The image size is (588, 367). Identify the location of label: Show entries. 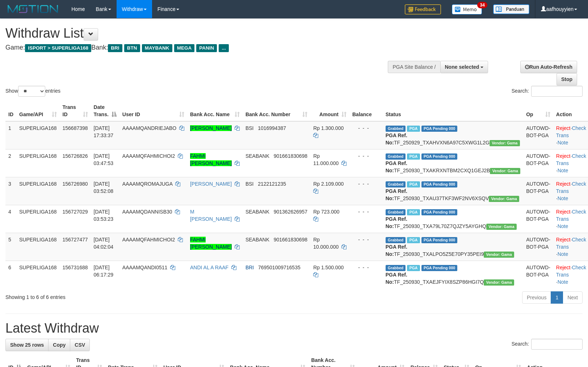
(33, 91).